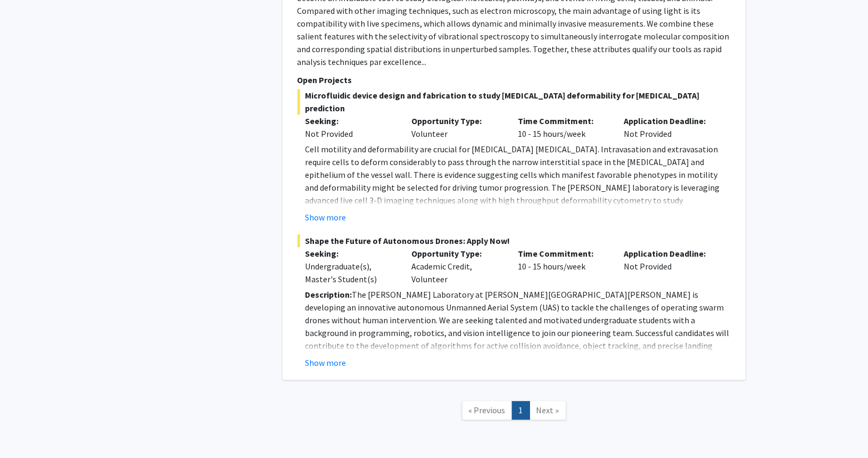 Image resolution: width=868 pixels, height=458 pixels. What do you see at coordinates (456, 127) in the screenshot?
I see `div: Volunteer` at bounding box center [456, 127].